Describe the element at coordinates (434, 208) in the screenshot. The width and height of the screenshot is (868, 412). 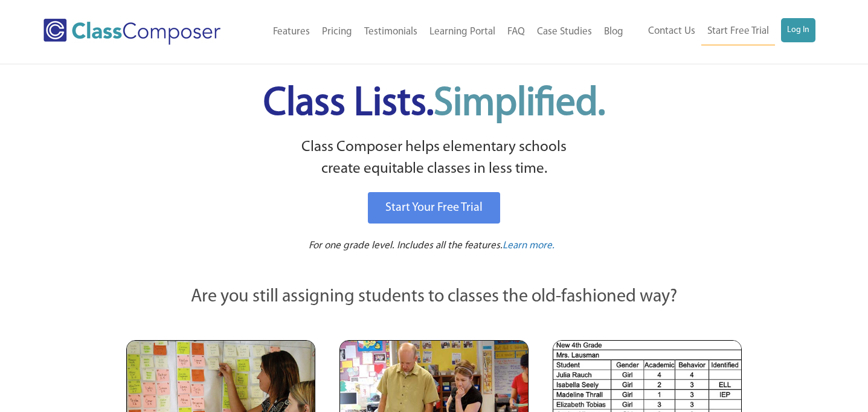
I see `a: Start Your Free Trial` at that location.